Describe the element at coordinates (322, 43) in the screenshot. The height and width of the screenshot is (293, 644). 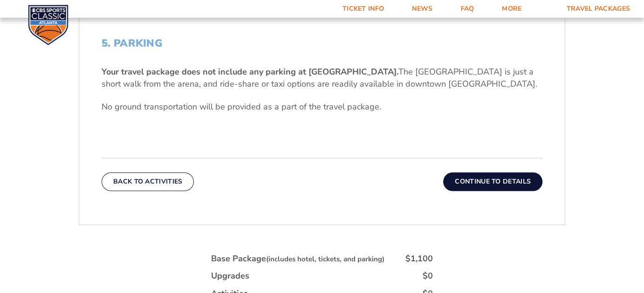
I see `h2: 5. Parking` at that location.